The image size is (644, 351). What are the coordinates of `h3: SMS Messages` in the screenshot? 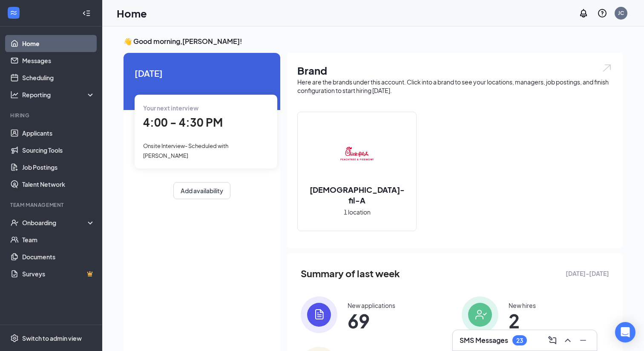 It's located at (484, 340).